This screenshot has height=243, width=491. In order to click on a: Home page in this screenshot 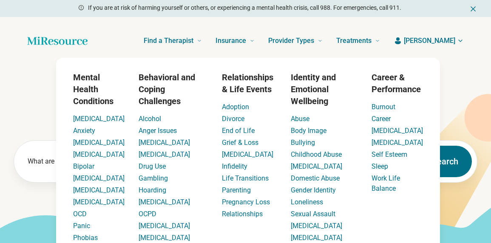, I will do `click(57, 41)`.